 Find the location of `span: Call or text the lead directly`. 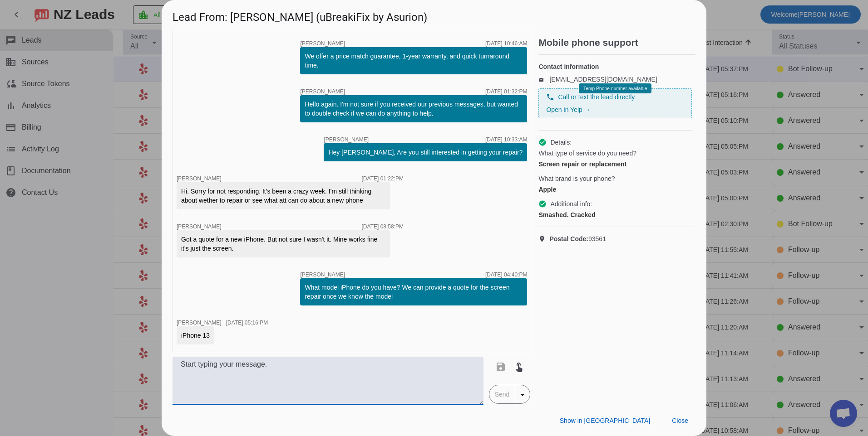

span: Call or text the lead directly is located at coordinates (596, 97).